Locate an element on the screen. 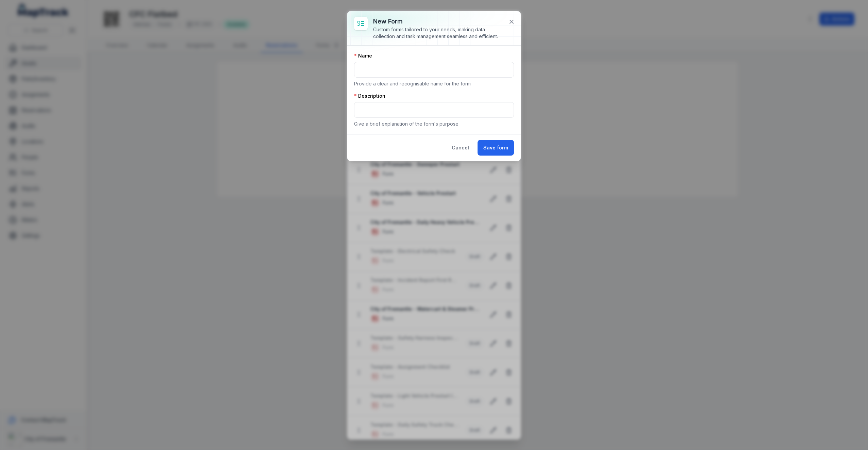 This screenshot has height=450, width=868. button: Cancel is located at coordinates (460, 148).